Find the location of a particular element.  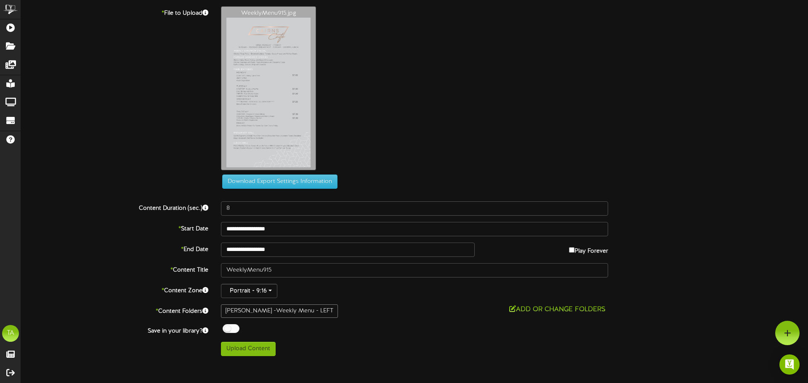

label: Content Title is located at coordinates (114, 269).